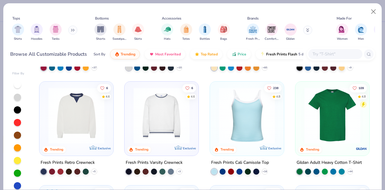 Image resolution: width=385 pixels, height=190 pixels. I want to click on div: filter for Totes, so click(186, 32).